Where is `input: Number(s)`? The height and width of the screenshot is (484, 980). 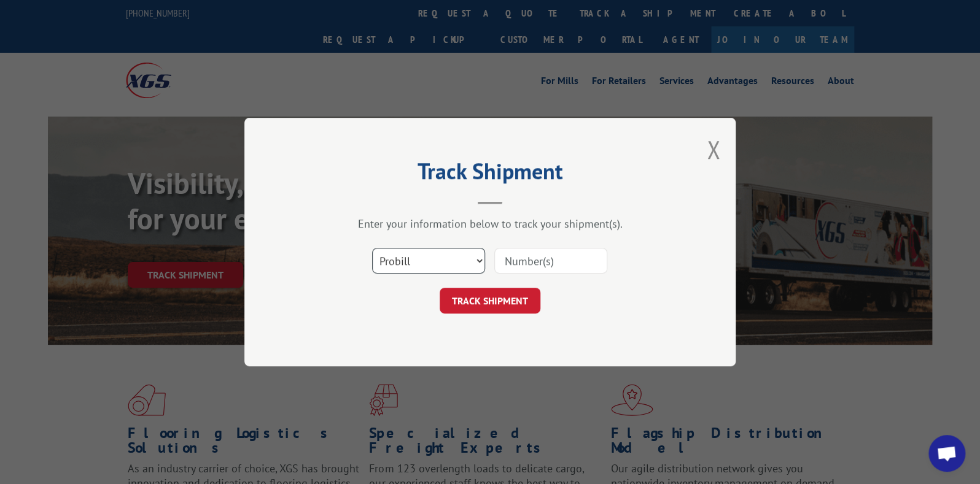 input: Number(s) is located at coordinates (551, 261).